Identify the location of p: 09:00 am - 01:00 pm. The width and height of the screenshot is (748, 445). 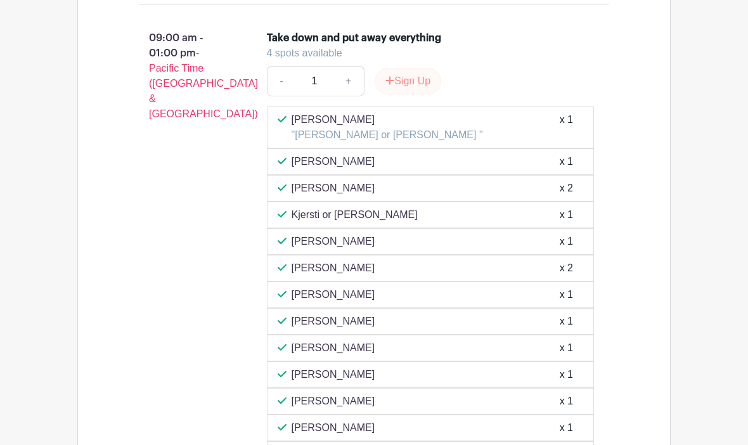
(183, 77).